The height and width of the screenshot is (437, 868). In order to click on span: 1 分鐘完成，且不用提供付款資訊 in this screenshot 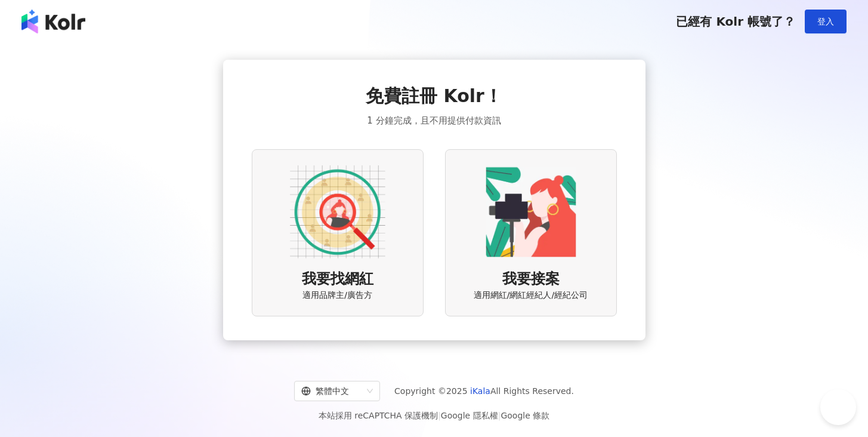, I will do `click(434, 120)`.